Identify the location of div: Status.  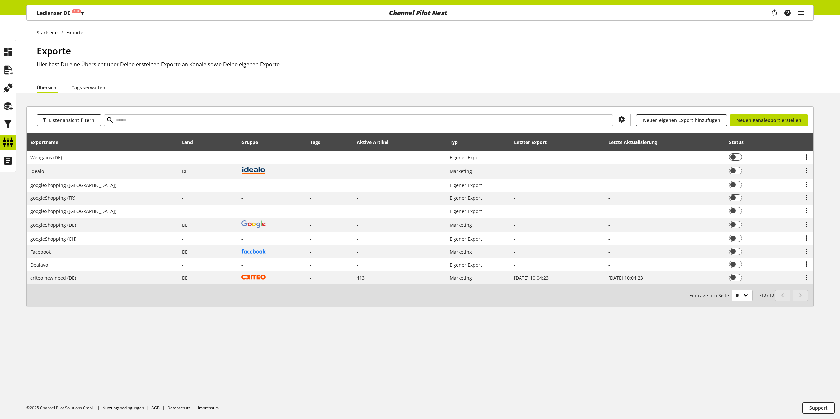
(739, 142).